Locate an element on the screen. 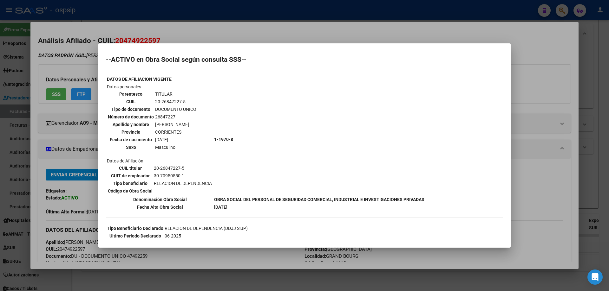  th: Ultimo Período Declarado is located at coordinates (135, 236).